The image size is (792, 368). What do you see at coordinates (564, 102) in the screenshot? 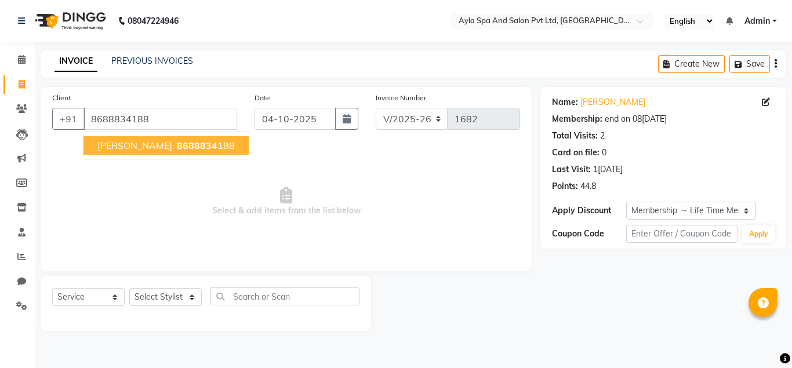
I see `div: Name:` at bounding box center [564, 102].